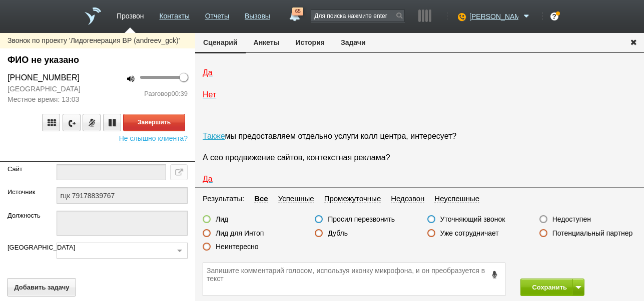 This screenshot has height=301, width=644. What do you see at coordinates (296, 158) in the screenshot?
I see `span: А сео продвижение сайтов, контекстная реклама?` at bounding box center [296, 158].